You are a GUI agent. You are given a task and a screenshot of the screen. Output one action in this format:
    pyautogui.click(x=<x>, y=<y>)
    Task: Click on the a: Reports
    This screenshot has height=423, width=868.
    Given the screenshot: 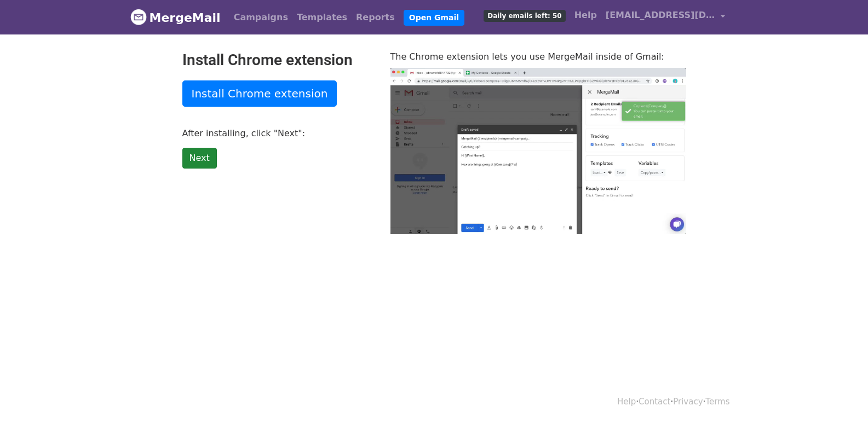 What is the action you would take?
    pyautogui.click(x=375, y=18)
    